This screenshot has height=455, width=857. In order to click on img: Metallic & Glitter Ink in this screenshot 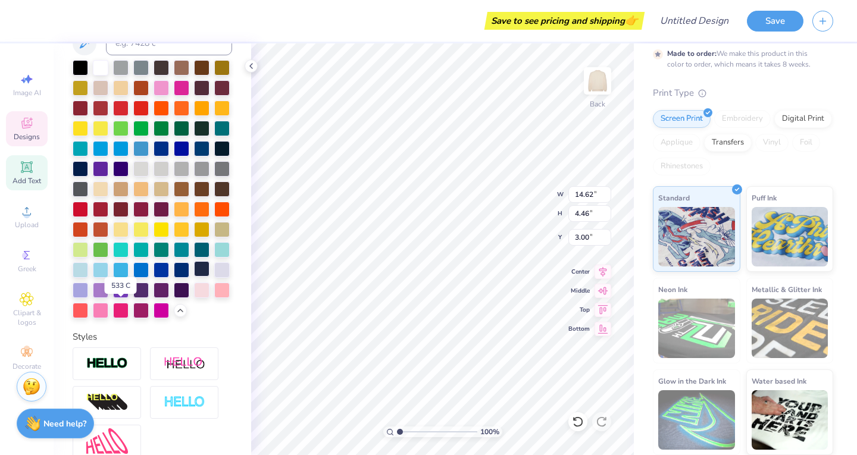, I will do `click(790, 329)`.